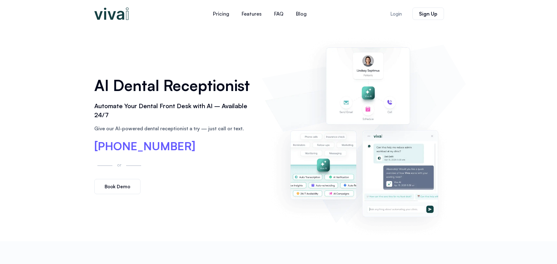  I want to click on p: or, so click(119, 165).